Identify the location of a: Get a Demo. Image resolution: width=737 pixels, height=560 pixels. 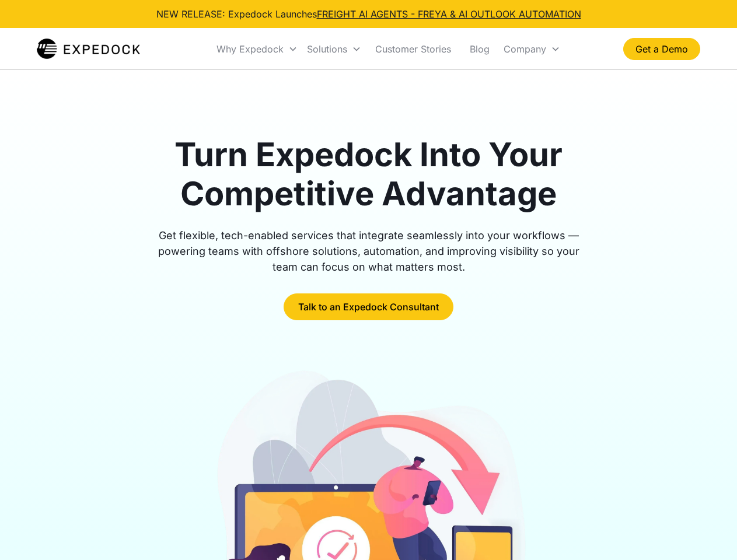
(662, 49).